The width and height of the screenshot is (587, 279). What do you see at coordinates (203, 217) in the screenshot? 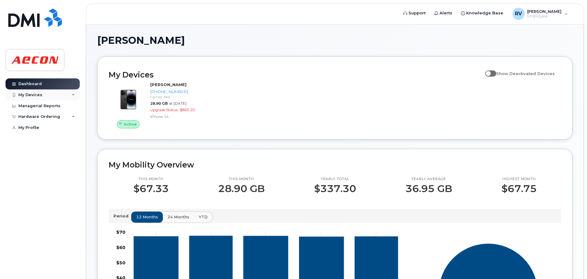
I see `span: YTD` at bounding box center [203, 217].